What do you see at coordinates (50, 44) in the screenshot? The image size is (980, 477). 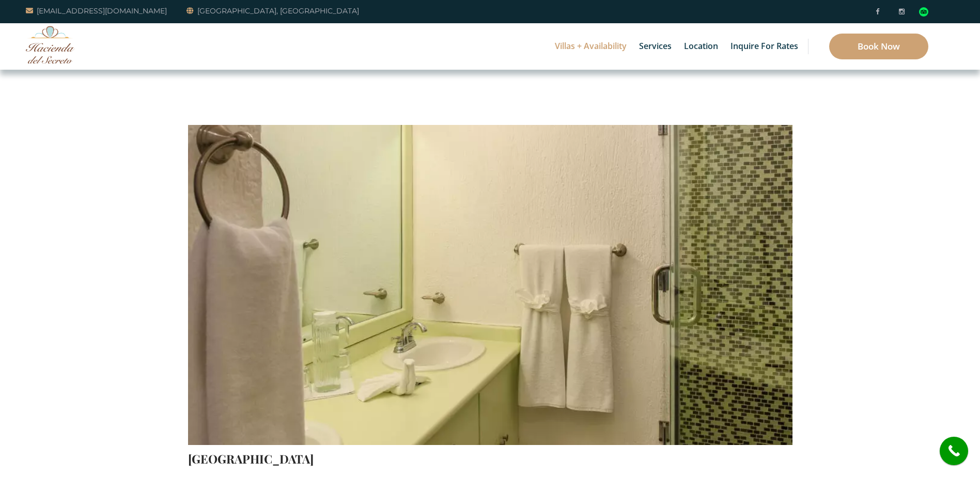 I see `img: Awesome Logo` at bounding box center [50, 44].